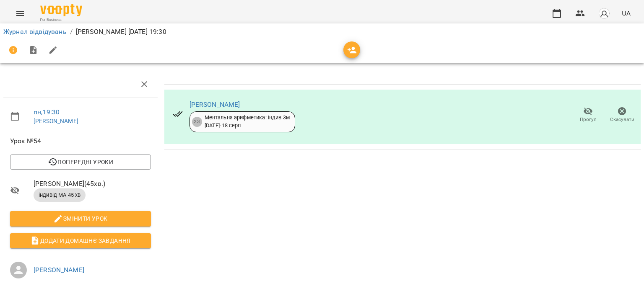 The height and width of the screenshot is (291, 644). I want to click on button: Menu, so click(20, 14).